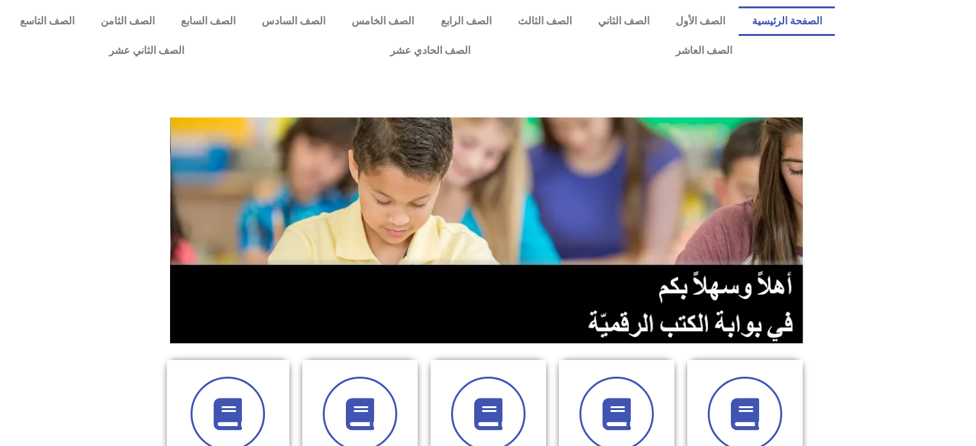 The image size is (976, 446). I want to click on a: الصف الثاني, so click(623, 21).